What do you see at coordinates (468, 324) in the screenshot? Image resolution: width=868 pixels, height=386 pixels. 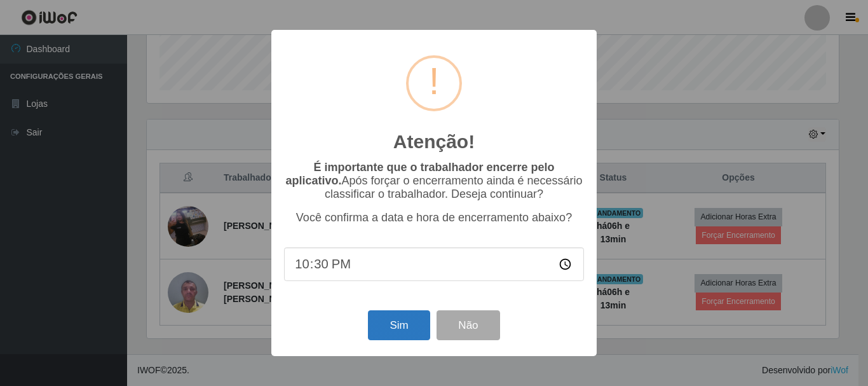 I see `button: Não` at bounding box center [468, 324].